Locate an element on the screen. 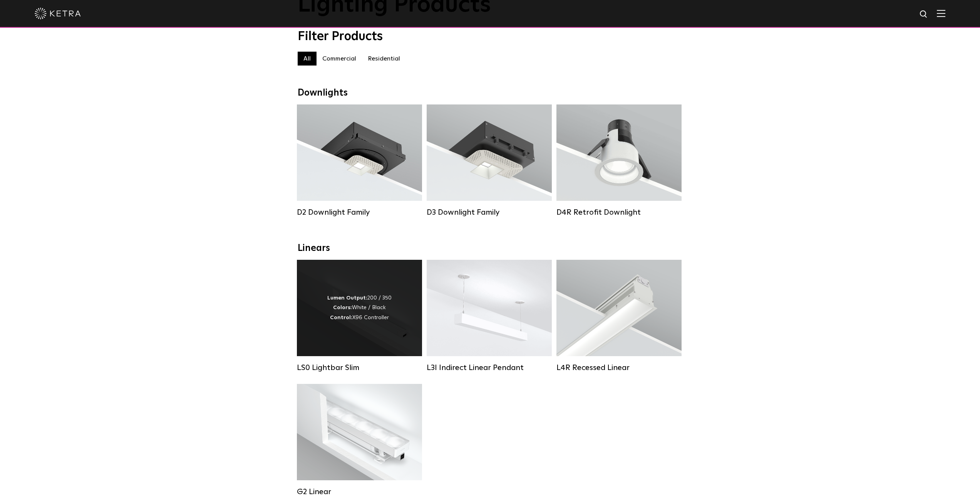 This screenshot has width=980, height=503. a: D4R Retrofit Downlight Lumen Output:800Colors:White / BlackBeam Angles:15° / 25° / 40° / 60°Watta... is located at coordinates (619, 161).